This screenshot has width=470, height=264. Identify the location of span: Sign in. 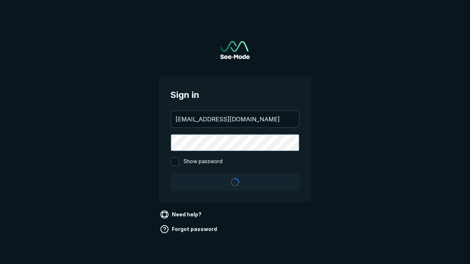
(235, 95).